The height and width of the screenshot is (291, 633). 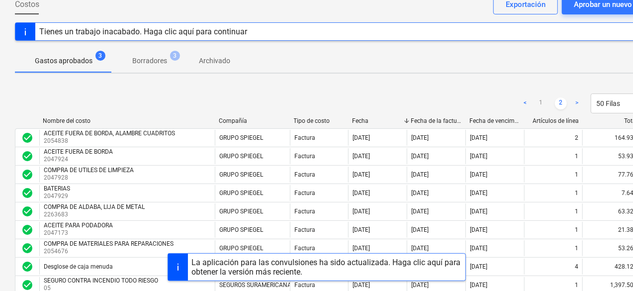 I want to click on div: Compañía, so click(x=252, y=121).